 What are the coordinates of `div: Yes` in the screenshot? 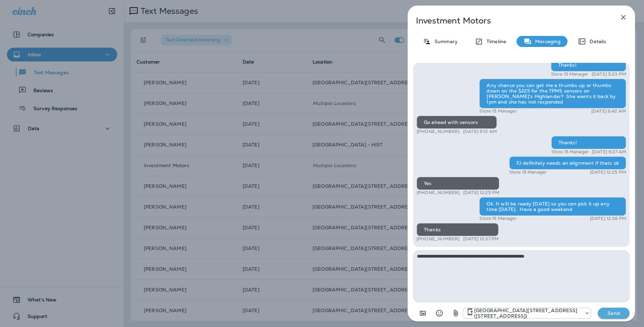 It's located at (458, 183).